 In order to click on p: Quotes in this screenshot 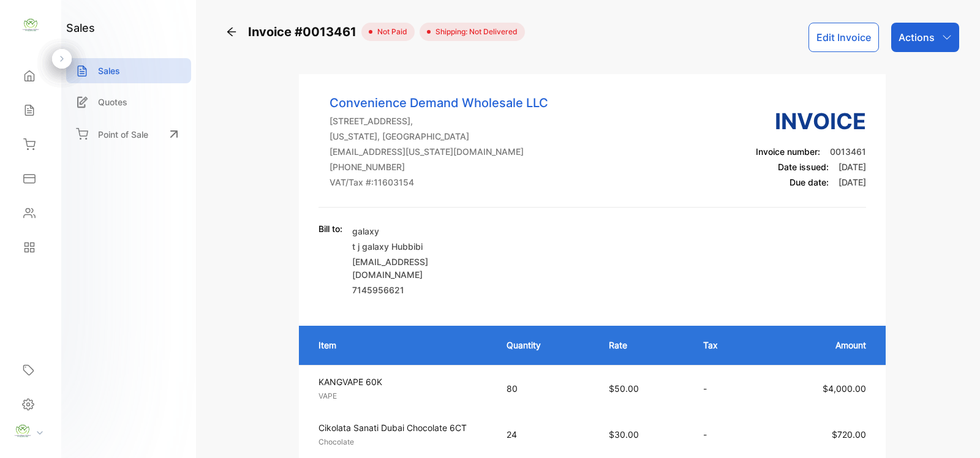, I will do `click(113, 101)`.